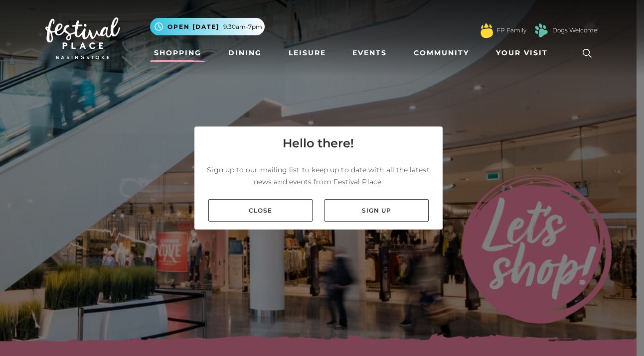 This screenshot has width=644, height=356. What do you see at coordinates (441, 53) in the screenshot?
I see `a: Community` at bounding box center [441, 53].